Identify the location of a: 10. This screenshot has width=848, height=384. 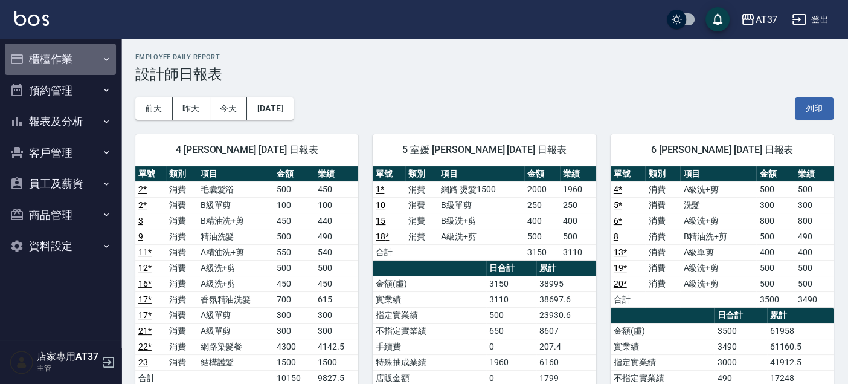
(381, 205).